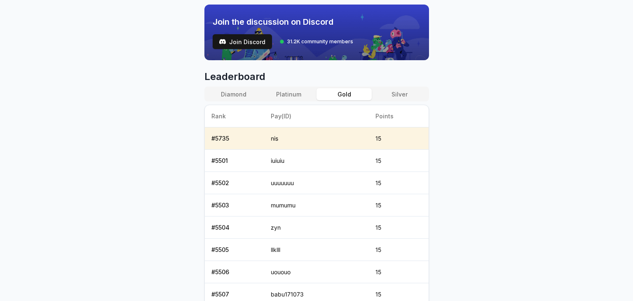 The height and width of the screenshot is (301, 633). I want to click on td: mumumu, so click(316, 205).